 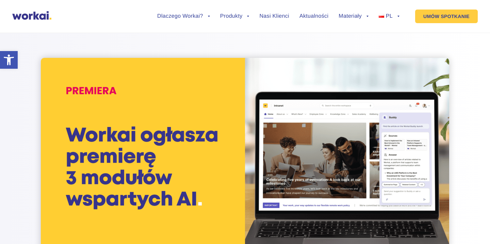 I want to click on span: PL, so click(x=390, y=16).